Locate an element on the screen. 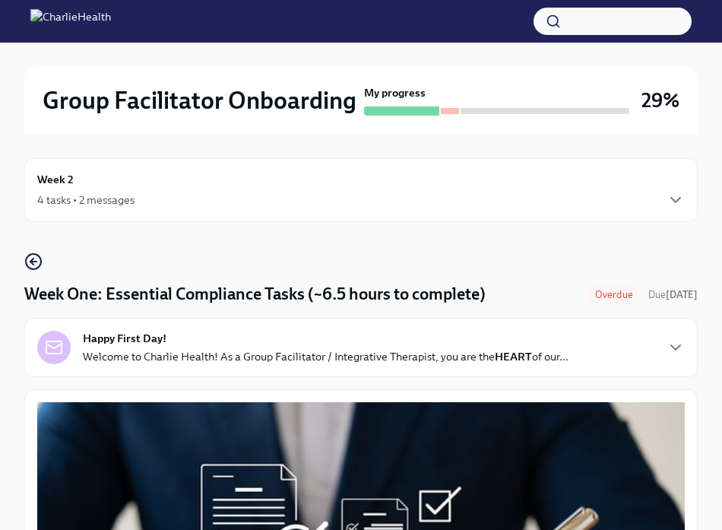  span: September 15th, 2025 10:00 is located at coordinates (672, 294).